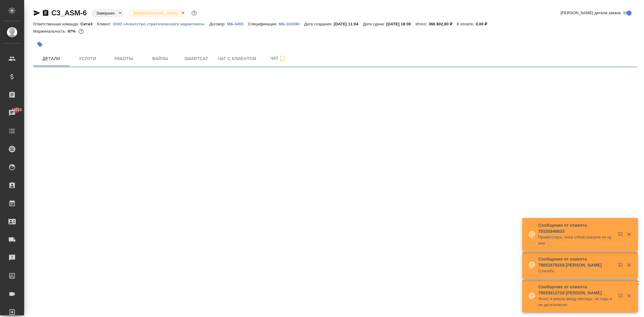 Image resolution: width=644 pixels, height=317 pixels. Describe the element at coordinates (237, 24) in the screenshot. I see `p: МБ-4455` at that location.